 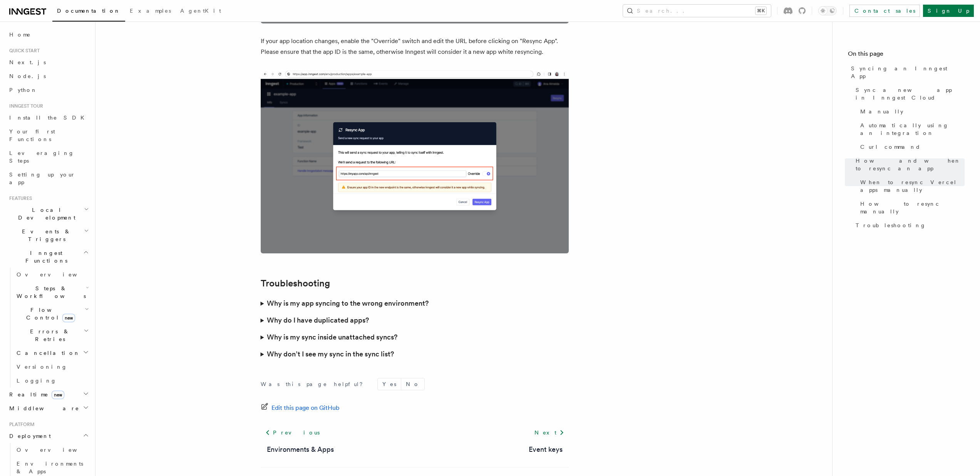 I want to click on span: Node.js, so click(x=27, y=76).